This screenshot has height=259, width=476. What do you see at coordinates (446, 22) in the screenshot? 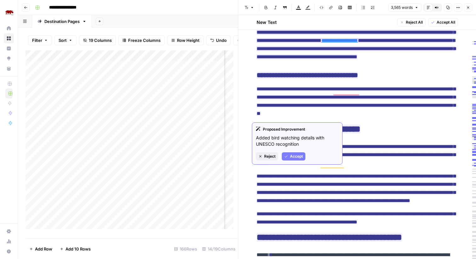
I see `span: Accept All` at bounding box center [446, 22].